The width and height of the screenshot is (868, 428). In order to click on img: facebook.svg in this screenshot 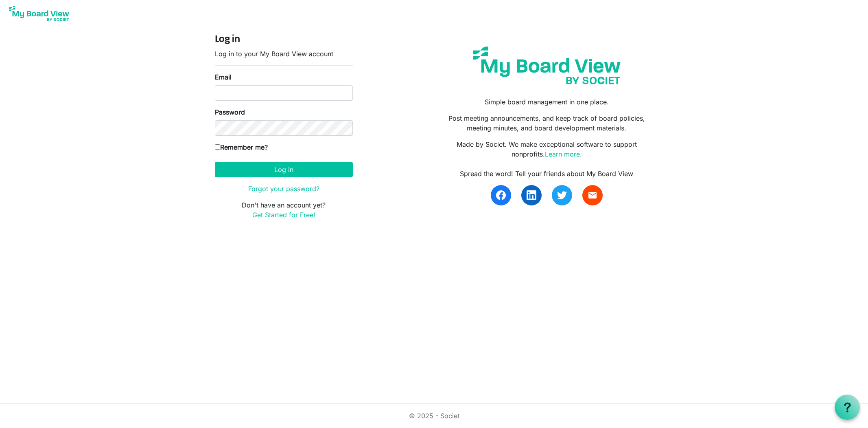, I will do `click(501, 195)`.